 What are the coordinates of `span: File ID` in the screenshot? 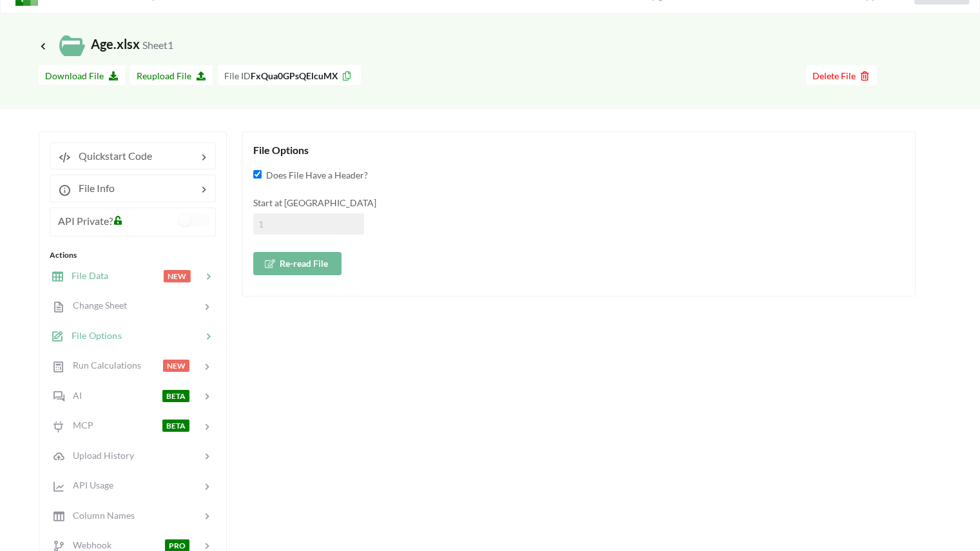 It's located at (237, 76).